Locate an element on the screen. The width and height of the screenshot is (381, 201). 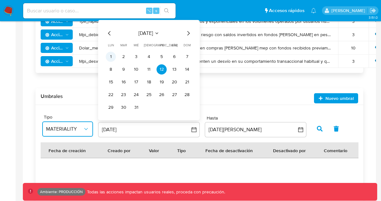
p: stella.andriano@mercadolibre.com is located at coordinates (349, 10).